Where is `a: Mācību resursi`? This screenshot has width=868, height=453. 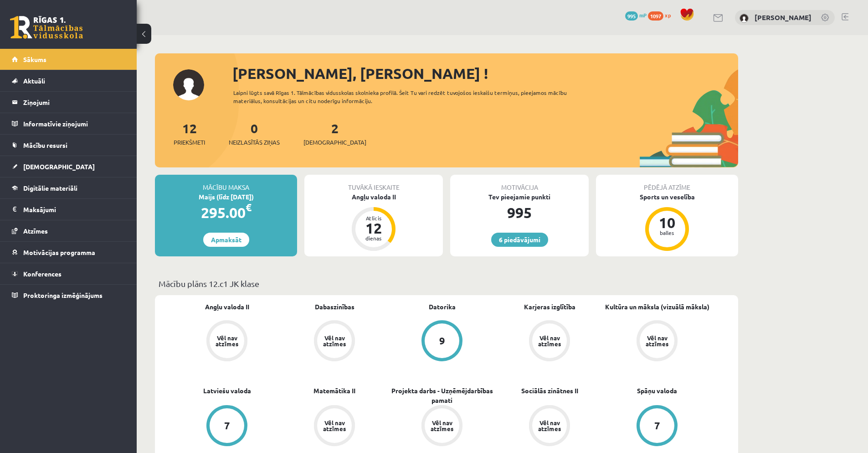 a: Mācību resursi is located at coordinates (68, 145).